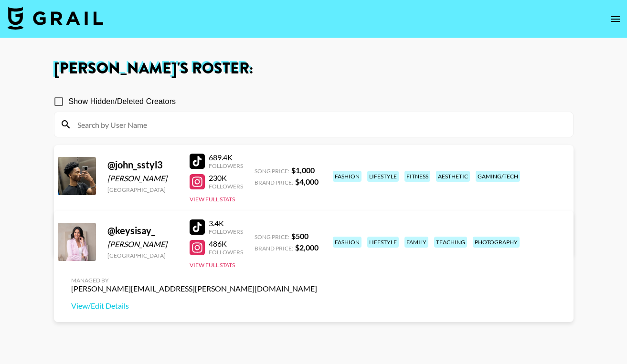  What do you see at coordinates (194, 280) in the screenshot?
I see `div: Managed By` at bounding box center [194, 280].